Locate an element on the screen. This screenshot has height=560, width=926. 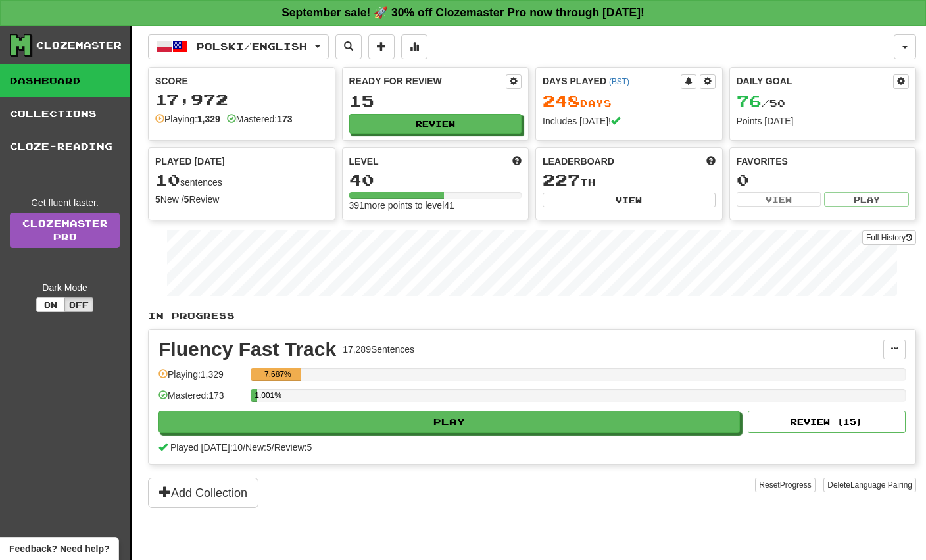
a: ClozemasterPro is located at coordinates (65, 230).